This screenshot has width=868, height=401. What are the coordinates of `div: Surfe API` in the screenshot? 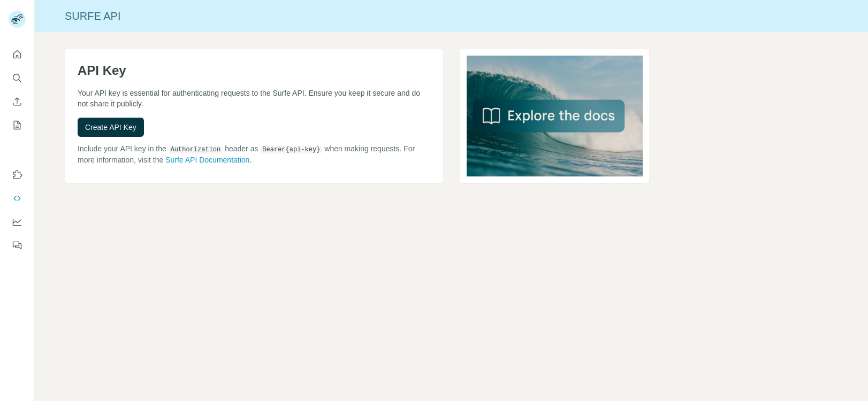 It's located at (451, 16).